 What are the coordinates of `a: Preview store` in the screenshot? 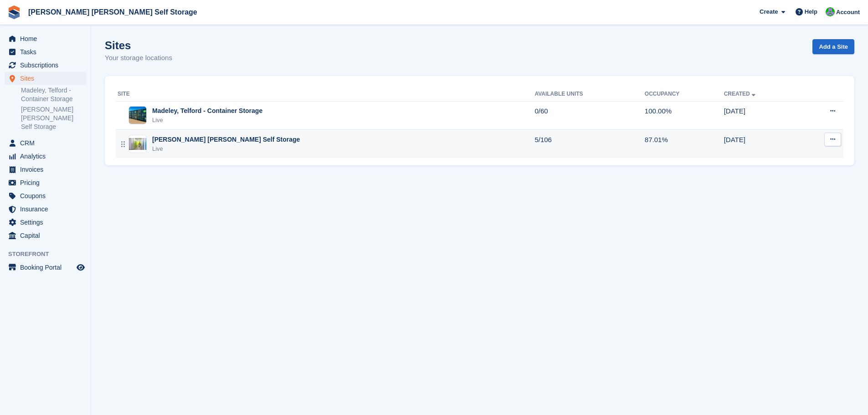 It's located at (81, 267).